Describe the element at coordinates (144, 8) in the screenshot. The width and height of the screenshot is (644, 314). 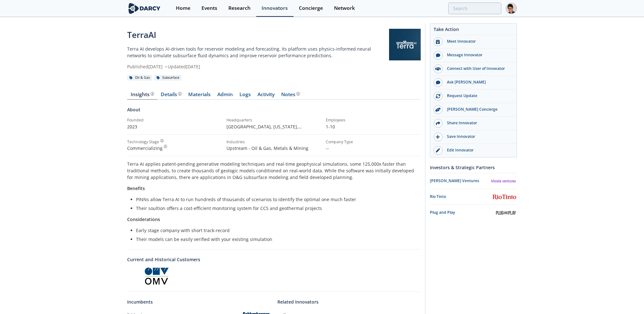
I see `img: logo-wide.svg` at that location.